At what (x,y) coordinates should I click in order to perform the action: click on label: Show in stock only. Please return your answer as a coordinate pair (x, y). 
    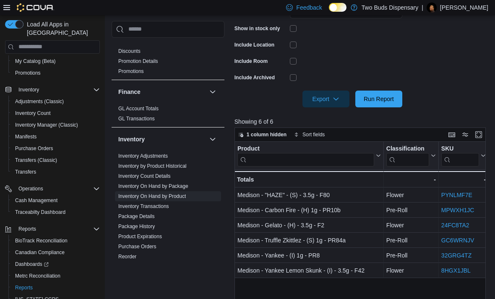
    Looking at the image, I should click on (257, 28).